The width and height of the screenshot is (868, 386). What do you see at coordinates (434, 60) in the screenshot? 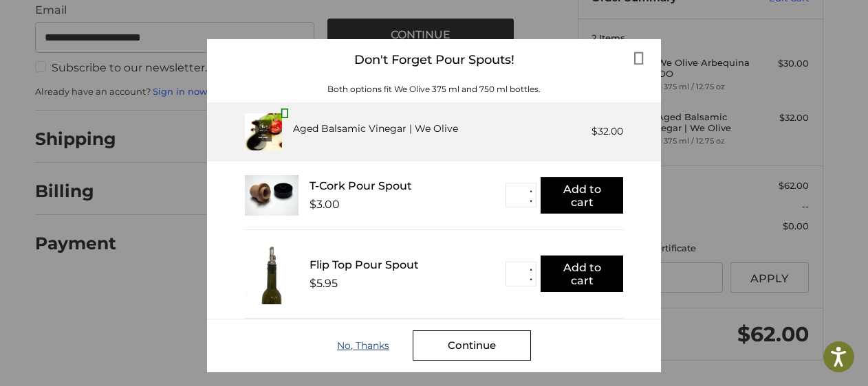
I see `div: Don't Forget Pour Spouts!` at bounding box center [434, 60].